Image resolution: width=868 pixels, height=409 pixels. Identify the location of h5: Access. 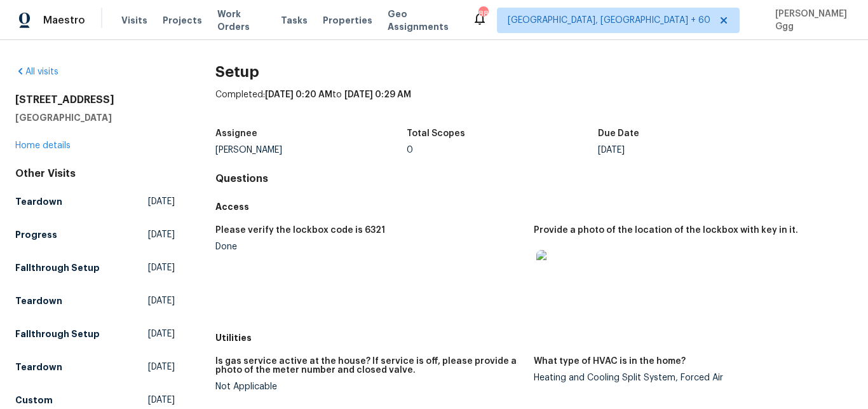
(534, 206).